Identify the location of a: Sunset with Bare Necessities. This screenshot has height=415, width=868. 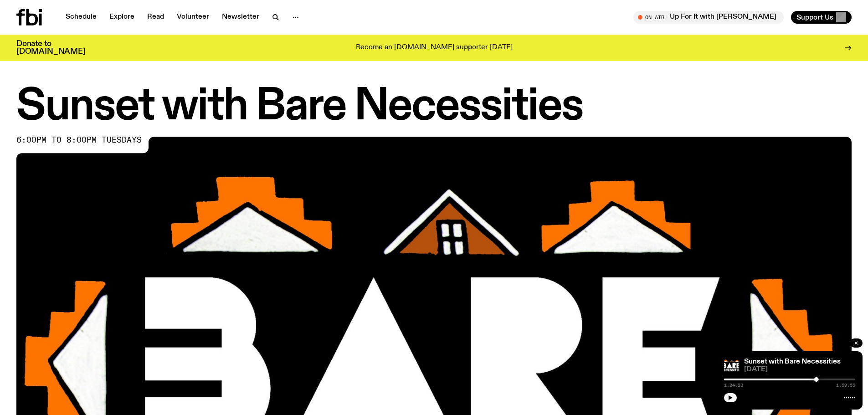
(792, 362).